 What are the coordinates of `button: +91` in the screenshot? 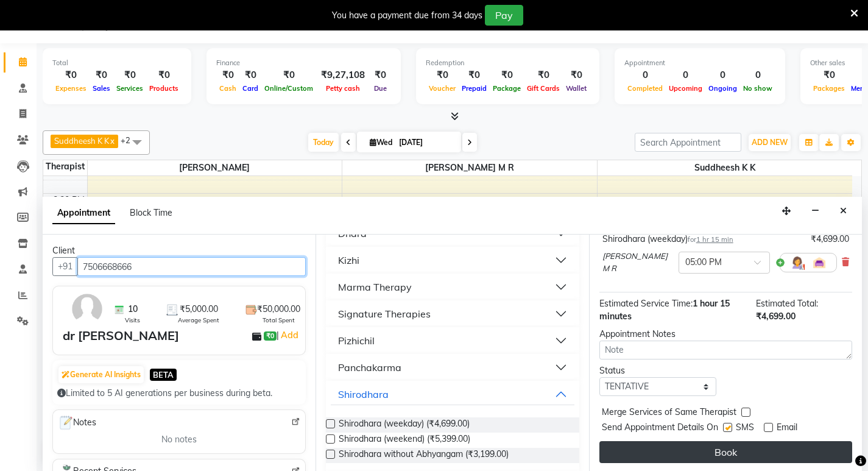 It's located at (66, 266).